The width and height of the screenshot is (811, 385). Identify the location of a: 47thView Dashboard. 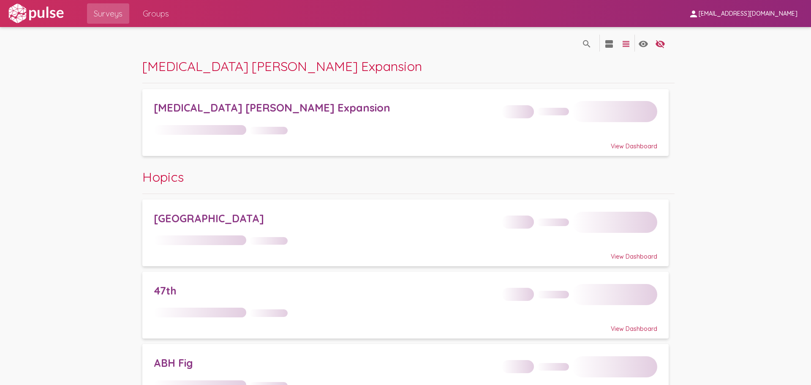
(406, 305).